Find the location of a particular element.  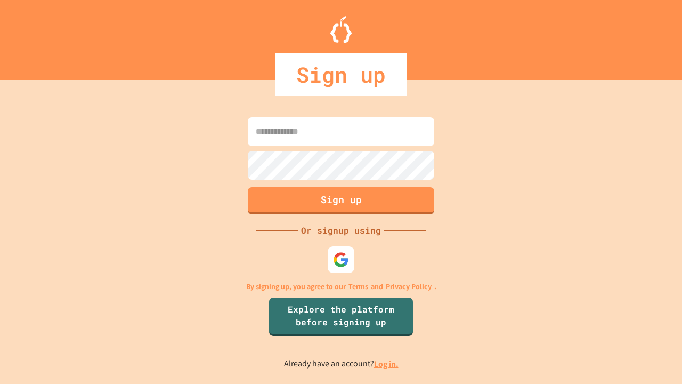

p: By signing up, you agree to our and . is located at coordinates (341, 286).